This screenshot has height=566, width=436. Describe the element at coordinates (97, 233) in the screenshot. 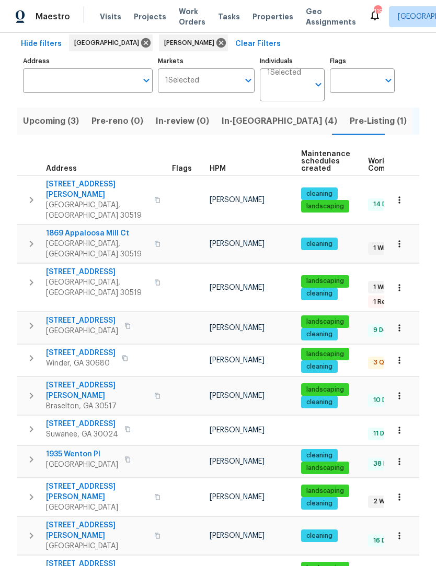

I see `span: 1869 Appaloosa Mill Ct` at that location.